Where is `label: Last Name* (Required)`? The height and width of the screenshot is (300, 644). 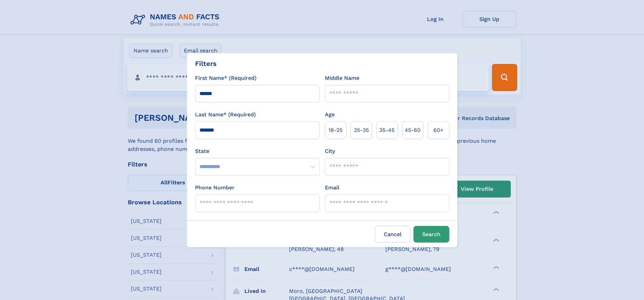
label: Last Name* (Required) is located at coordinates (225, 115).